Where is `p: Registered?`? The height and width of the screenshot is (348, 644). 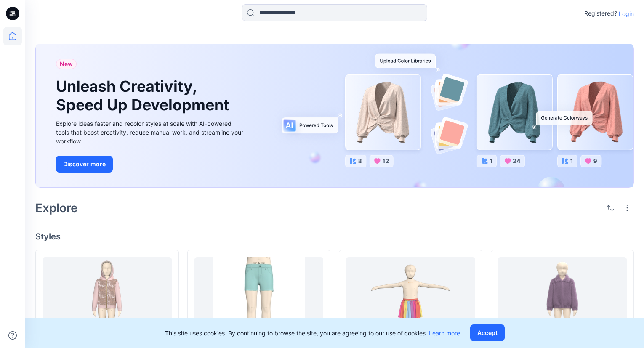 p: Registered? is located at coordinates (601, 13).